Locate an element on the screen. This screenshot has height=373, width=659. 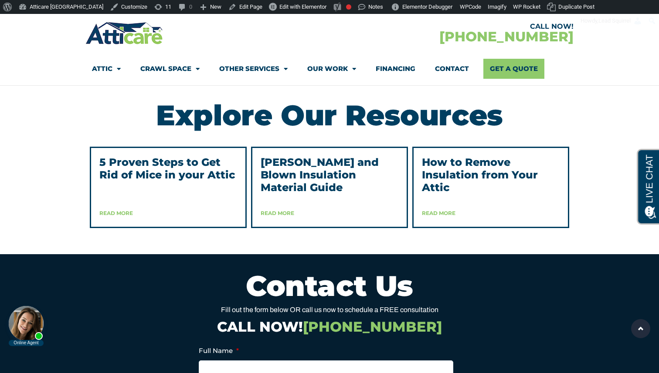
h2: Explore Our Resources is located at coordinates (329, 115).